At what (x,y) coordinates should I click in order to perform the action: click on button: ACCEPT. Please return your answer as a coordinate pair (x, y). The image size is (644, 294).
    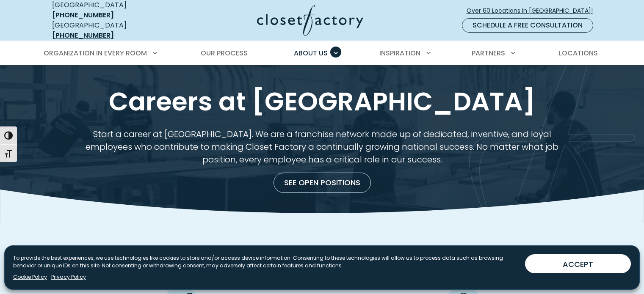
    Looking at the image, I should click on (578, 263).